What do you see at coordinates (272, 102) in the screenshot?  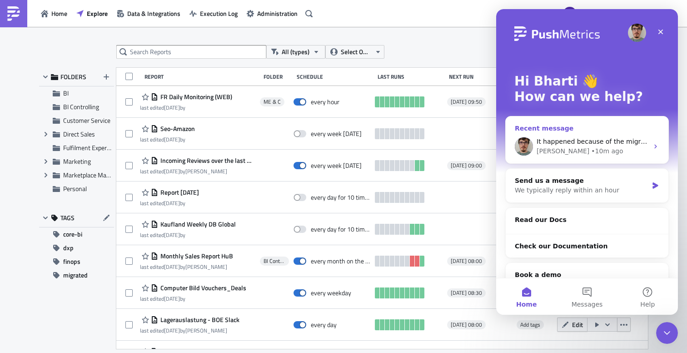 I see `span: ME & C` at bounding box center [272, 102].